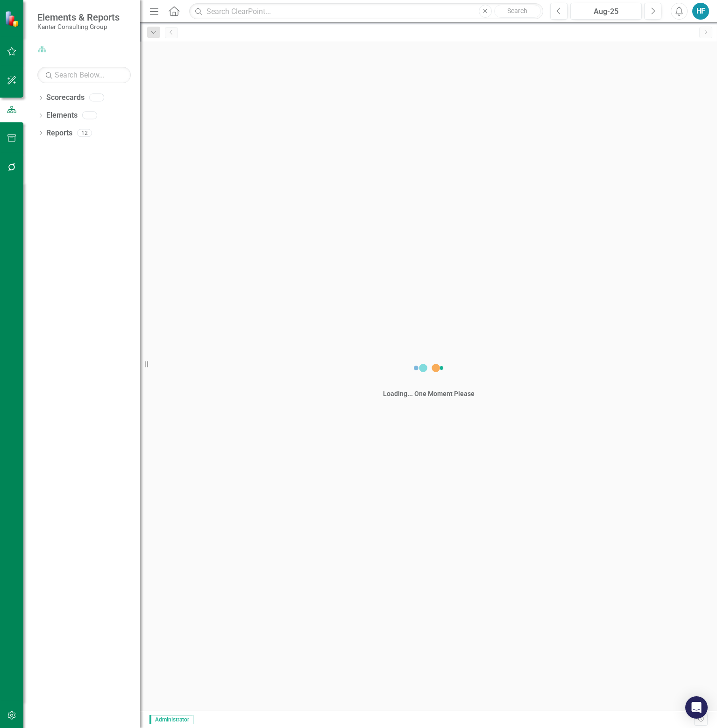 This screenshot has width=717, height=728. Describe the element at coordinates (65, 98) in the screenshot. I see `a: Scorecards` at that location.